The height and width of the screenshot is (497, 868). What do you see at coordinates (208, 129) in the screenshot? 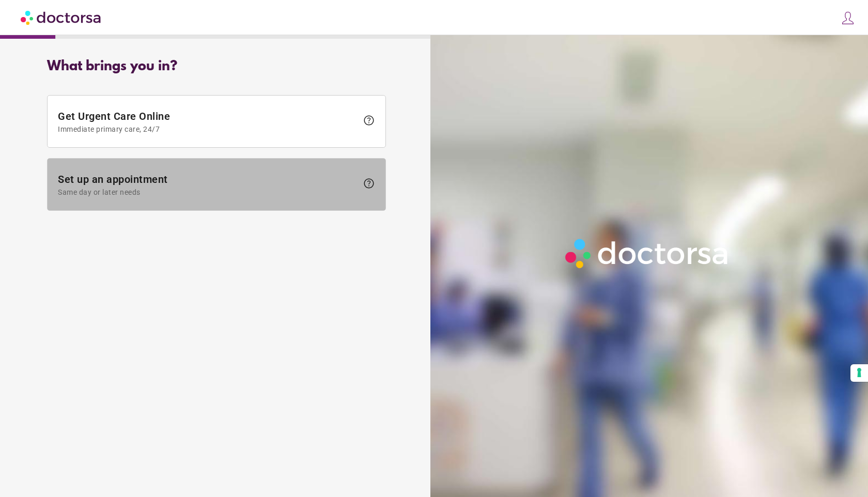
I see `span: Immediate primary care, 24/7` at bounding box center [208, 129].